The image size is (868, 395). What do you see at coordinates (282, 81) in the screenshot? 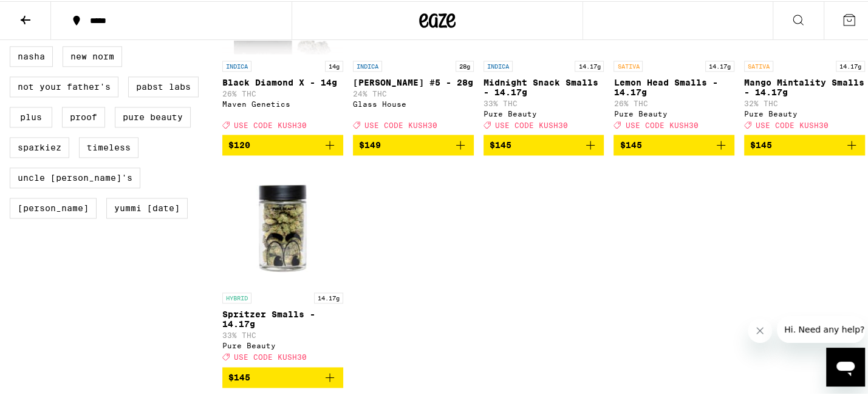
I see `p: Black Diamond X - 14g` at bounding box center [282, 81].